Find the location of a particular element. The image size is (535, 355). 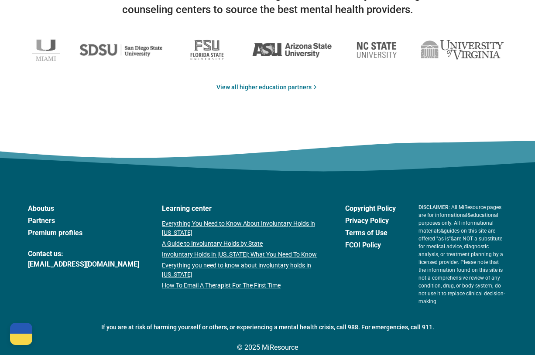

img: North Carolina State University is located at coordinates (376, 50).